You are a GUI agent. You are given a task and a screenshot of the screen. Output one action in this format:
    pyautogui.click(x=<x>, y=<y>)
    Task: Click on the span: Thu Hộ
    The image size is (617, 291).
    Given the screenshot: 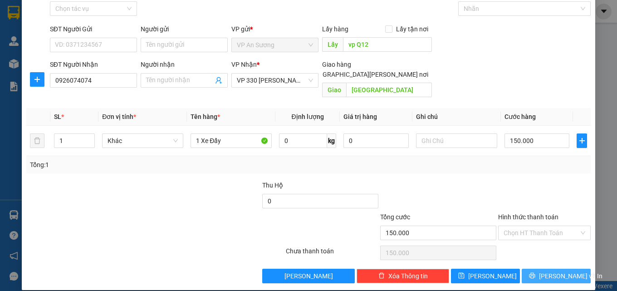 What is the action you would take?
    pyautogui.click(x=273, y=185)
    